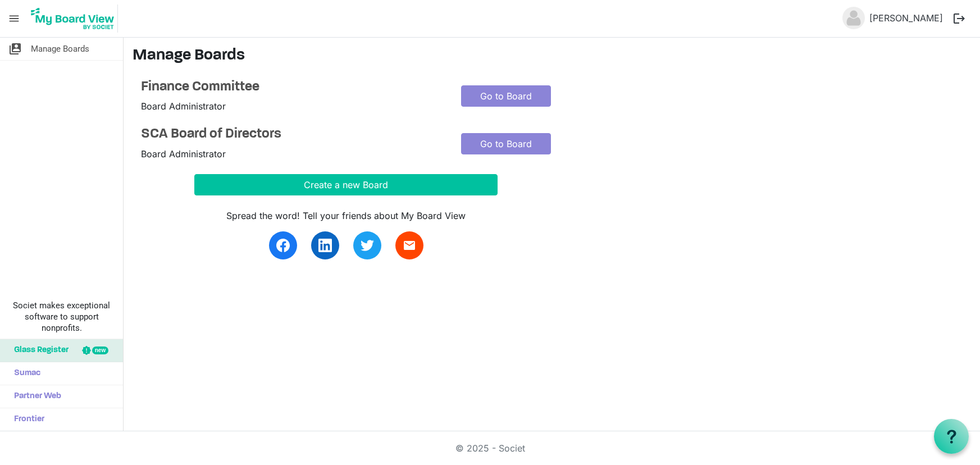  I want to click on span: Frontier, so click(27, 420).